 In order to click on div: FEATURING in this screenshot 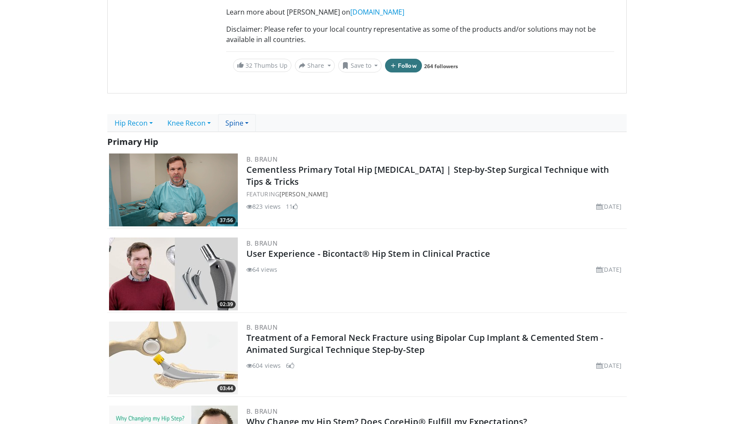, I will do `click(435, 194)`.